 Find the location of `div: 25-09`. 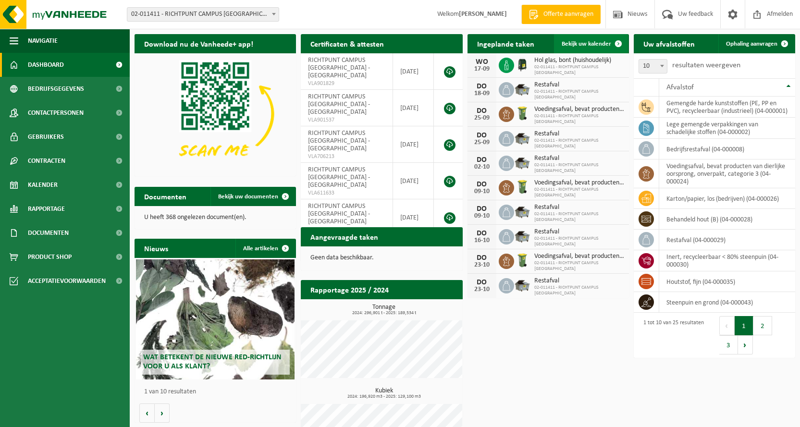

div: 25-09 is located at coordinates (482, 118).